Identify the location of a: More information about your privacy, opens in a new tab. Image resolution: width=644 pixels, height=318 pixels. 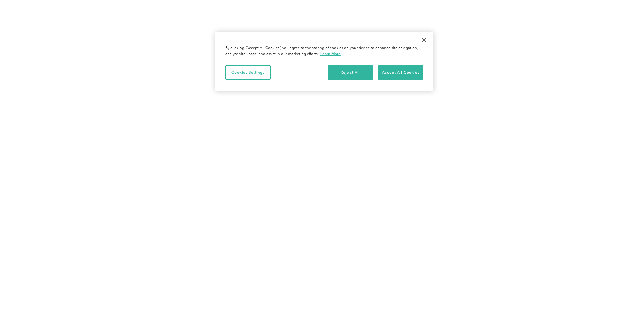
(331, 54).